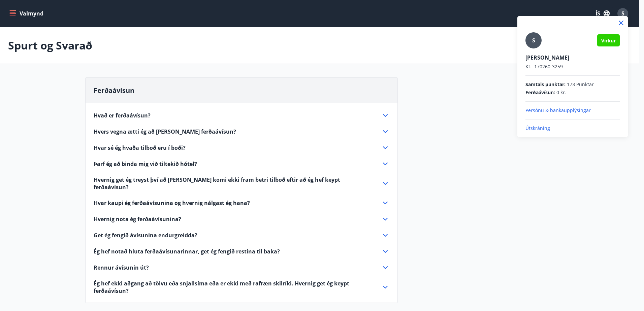 The image size is (644, 311). I want to click on p: Útskráning, so click(573, 128).